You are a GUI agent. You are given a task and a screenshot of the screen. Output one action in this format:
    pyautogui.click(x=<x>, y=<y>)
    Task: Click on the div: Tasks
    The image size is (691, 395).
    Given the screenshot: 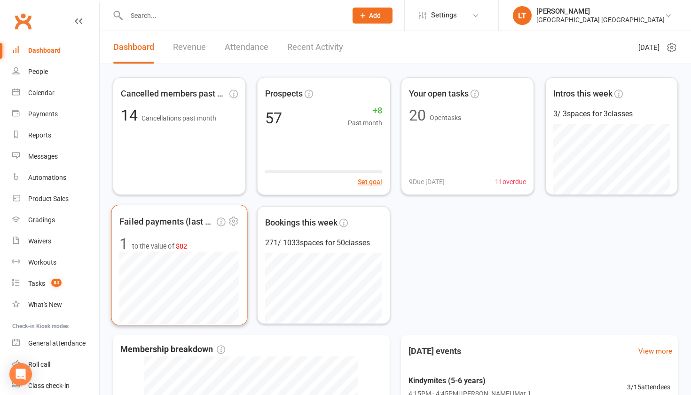 What is the action you would take?
    pyautogui.click(x=37, y=283)
    